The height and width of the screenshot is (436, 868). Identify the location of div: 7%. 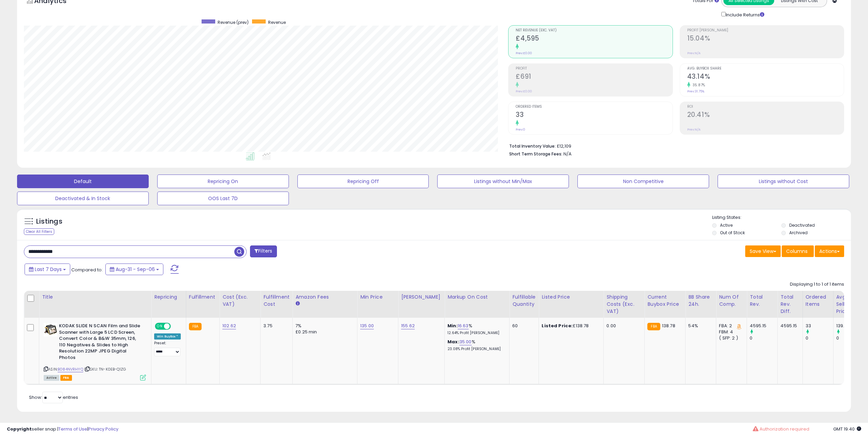
(324, 326).